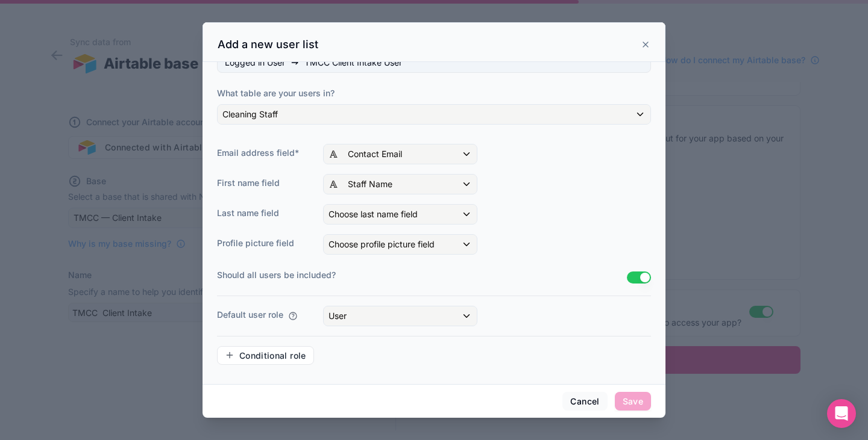 Image resolution: width=868 pixels, height=440 pixels. I want to click on button: Cleaning Staff, so click(434, 114).